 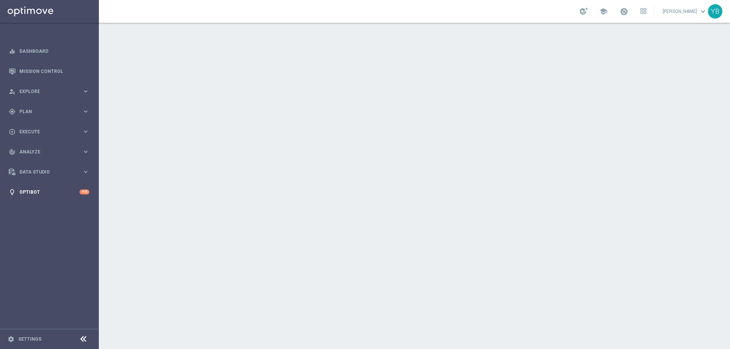 I want to click on span: Analyze, so click(x=51, y=152).